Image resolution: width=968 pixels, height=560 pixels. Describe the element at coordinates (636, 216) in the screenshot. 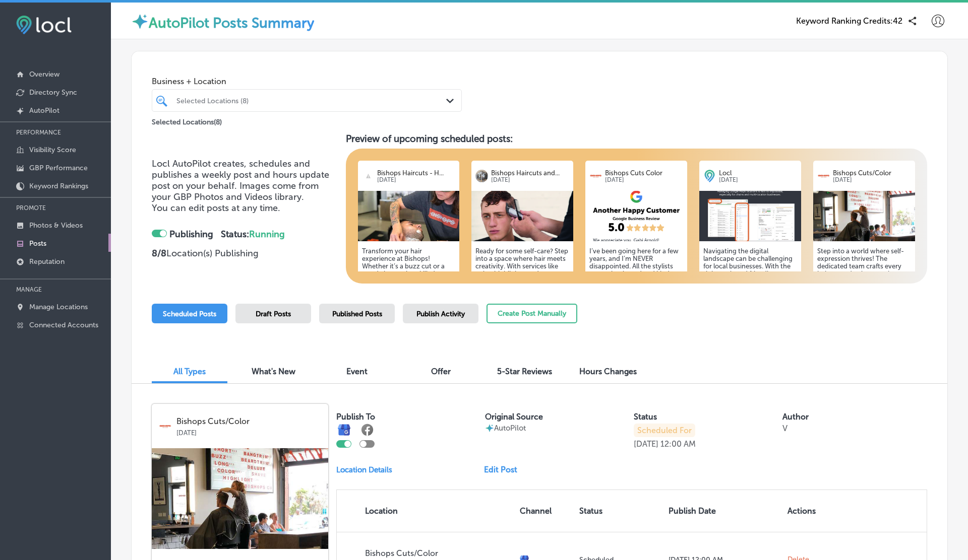

I see `img: 712e24b9-a1a7-4445-a899-a2ffe721f3a7.png` at that location.